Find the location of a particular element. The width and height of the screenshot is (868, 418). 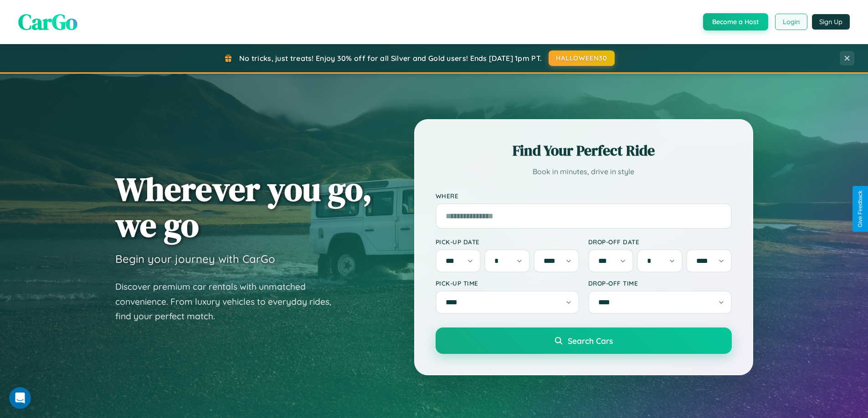

button: Search Cars is located at coordinates (583, 341).